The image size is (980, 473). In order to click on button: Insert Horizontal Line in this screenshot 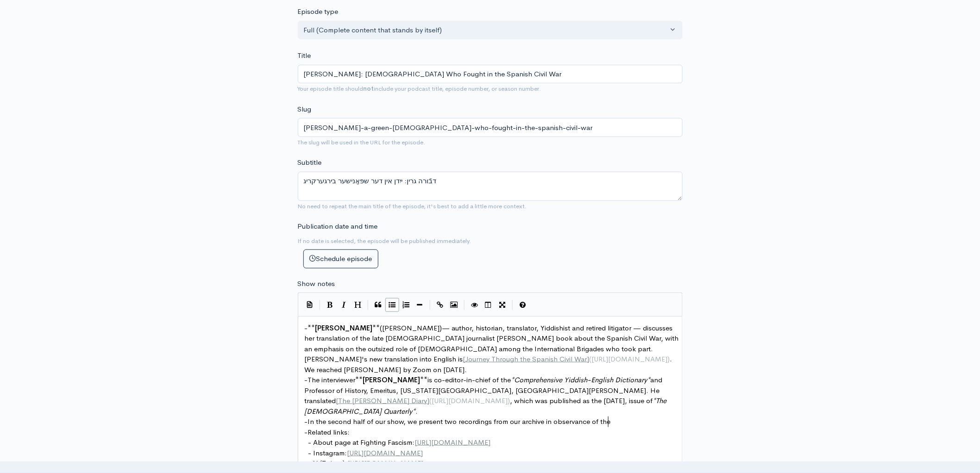, I will do `click(420, 305)`.